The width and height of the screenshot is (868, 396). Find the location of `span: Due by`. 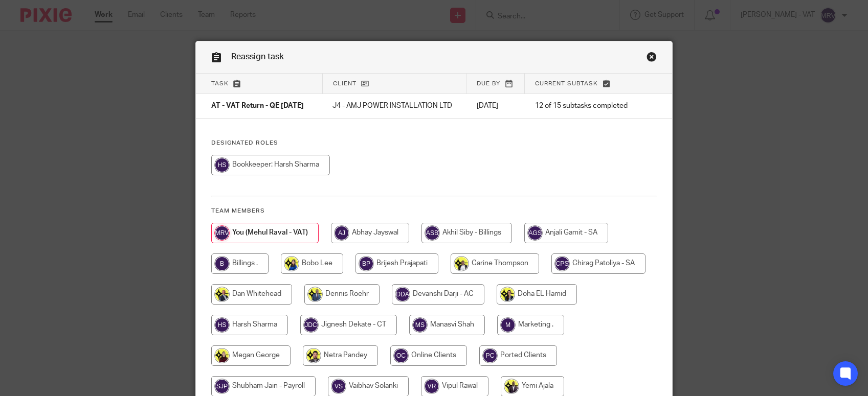

span: Due by is located at coordinates (488, 83).